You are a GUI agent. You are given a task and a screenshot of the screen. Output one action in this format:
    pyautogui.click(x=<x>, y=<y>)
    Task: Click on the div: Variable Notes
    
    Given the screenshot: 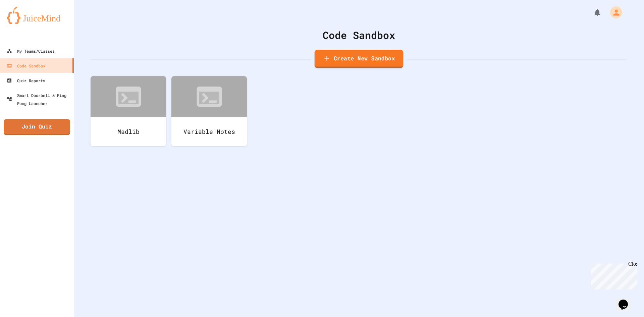 What is the action you would take?
    pyautogui.click(x=209, y=132)
    